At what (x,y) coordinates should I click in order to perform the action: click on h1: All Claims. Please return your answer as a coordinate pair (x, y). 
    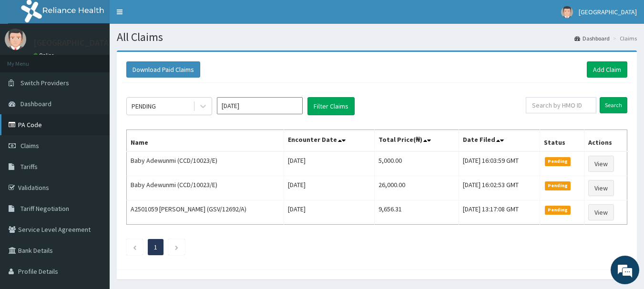
    Looking at the image, I should click on (376, 37).